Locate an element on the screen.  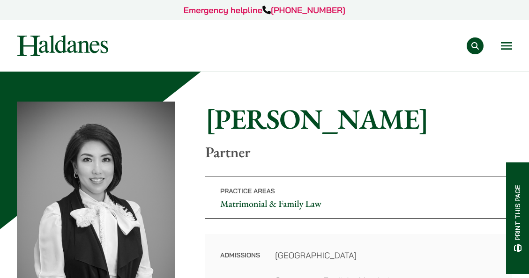
p: Partner is located at coordinates (358, 152).